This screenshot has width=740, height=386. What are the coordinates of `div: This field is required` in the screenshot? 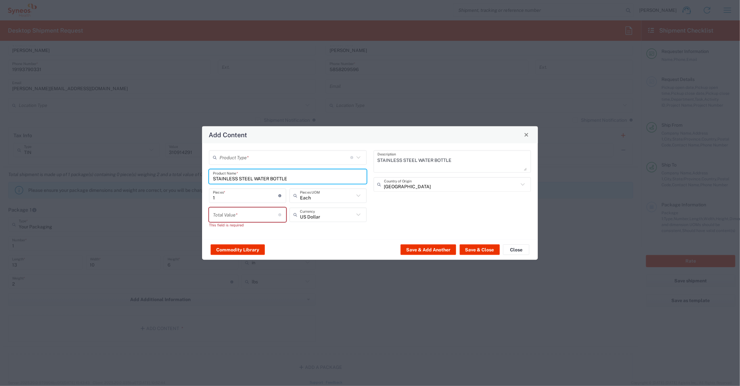 It's located at (248, 225).